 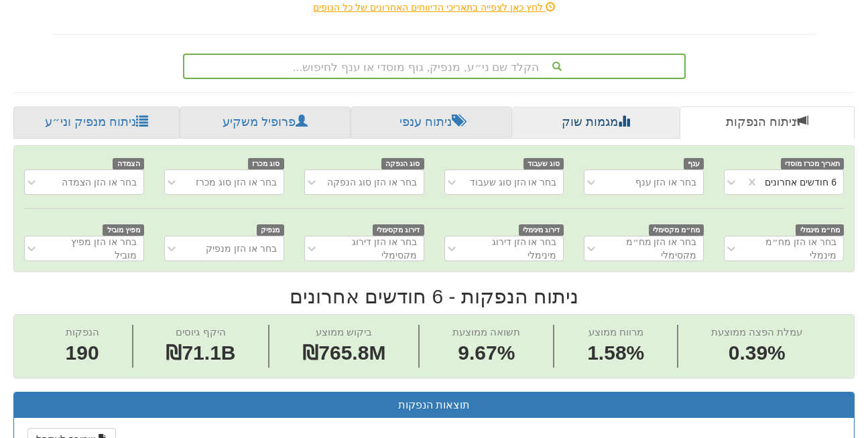 What do you see at coordinates (99, 182) in the screenshot?
I see `div: בחר או הזן הצמדה` at bounding box center [99, 182].